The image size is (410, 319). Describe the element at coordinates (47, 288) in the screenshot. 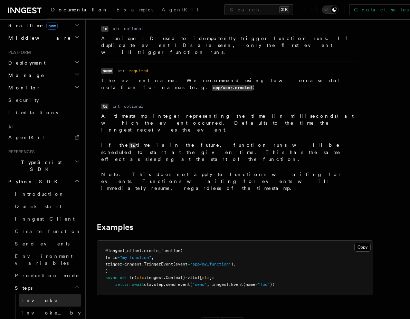

I see `button: Steps` at that location.